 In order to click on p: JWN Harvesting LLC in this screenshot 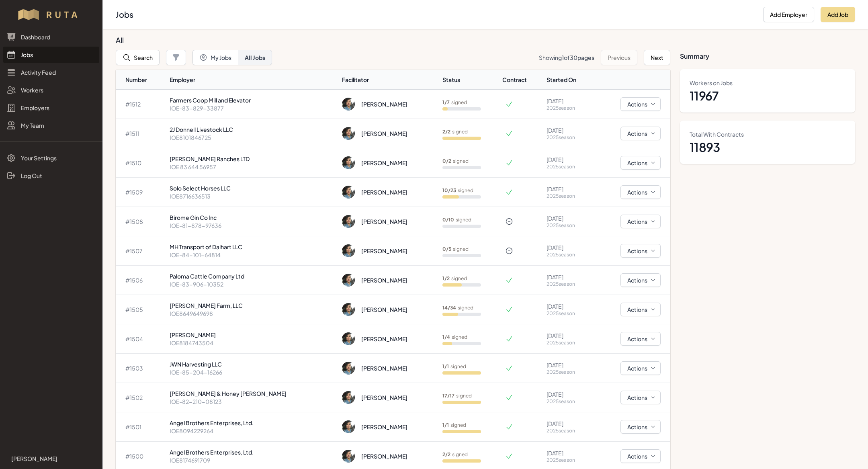, I will do `click(253, 364)`.